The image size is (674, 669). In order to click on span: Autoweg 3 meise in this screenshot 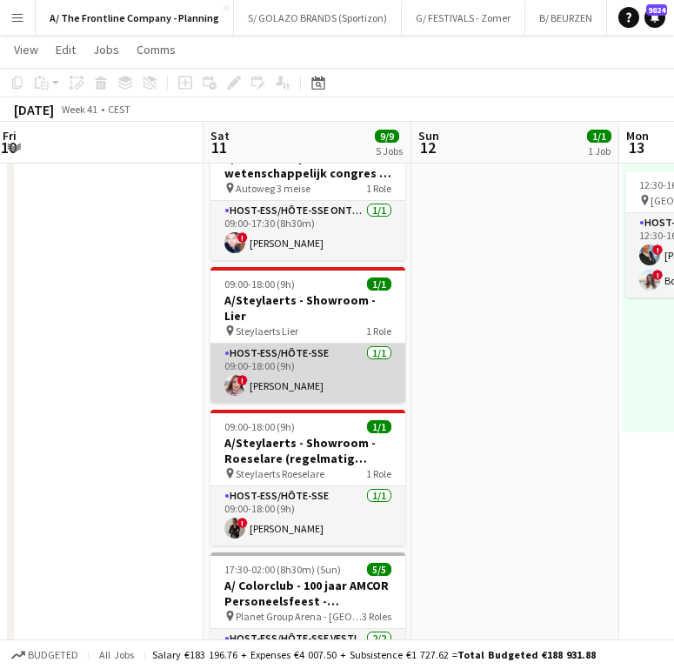, I will do `click(273, 188)`.